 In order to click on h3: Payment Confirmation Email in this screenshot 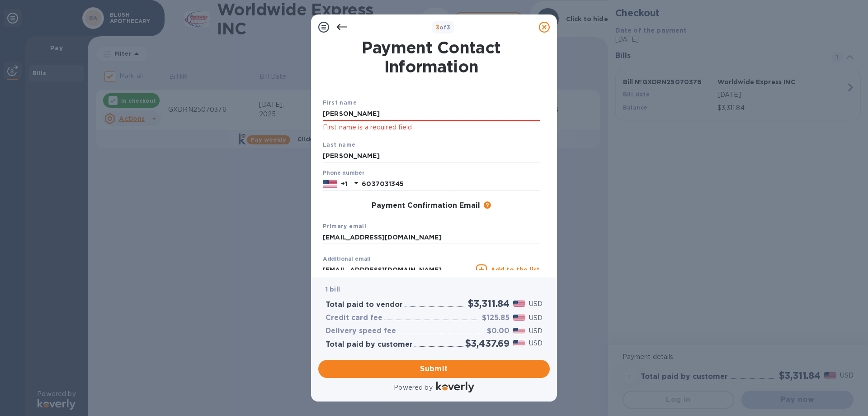, I will do `click(426, 205)`.